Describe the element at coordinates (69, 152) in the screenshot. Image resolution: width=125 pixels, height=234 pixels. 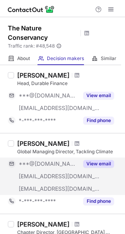
I see `div: Global Managing Director, Tackling Climate` at that location.